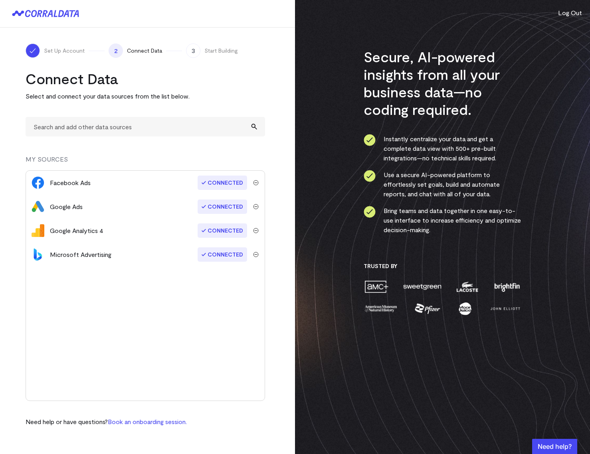  Describe the element at coordinates (70, 183) in the screenshot. I see `div: Facebook Ads` at that location.